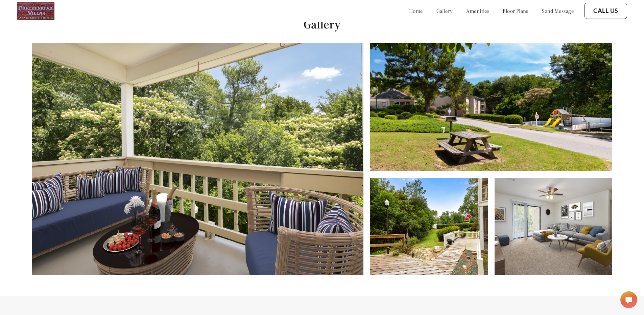 This screenshot has width=644, height=315. What do you see at coordinates (558, 11) in the screenshot?
I see `a: send message` at bounding box center [558, 11].